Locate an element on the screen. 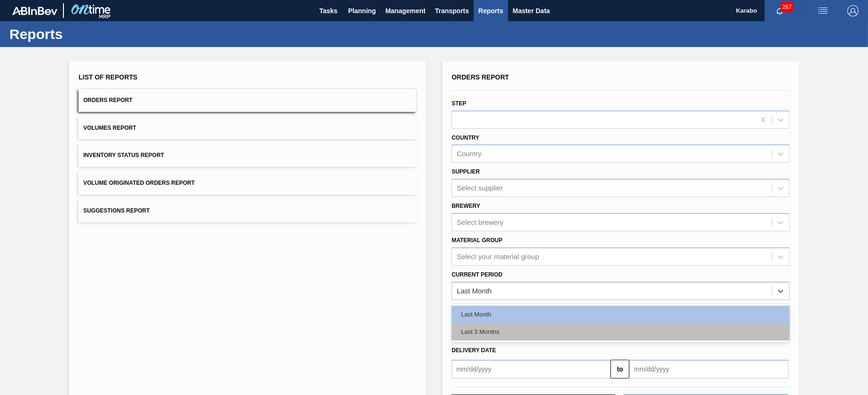 The width and height of the screenshot is (868, 395). img: Logout is located at coordinates (853, 11).